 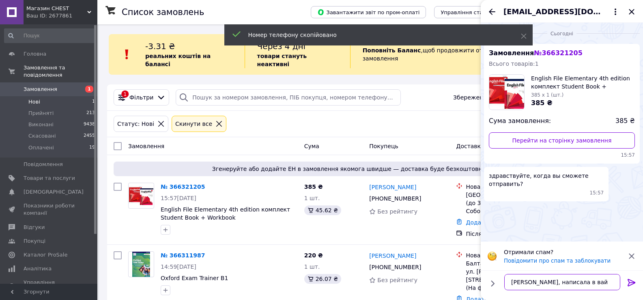 What do you see at coordinates (322, 279) in the screenshot?
I see `div: 26.07 ₴` at bounding box center [322, 279].